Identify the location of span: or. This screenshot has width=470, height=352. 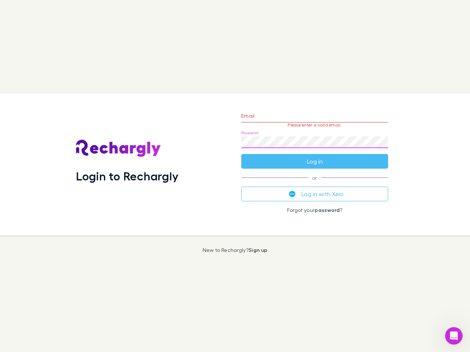
(315, 178).